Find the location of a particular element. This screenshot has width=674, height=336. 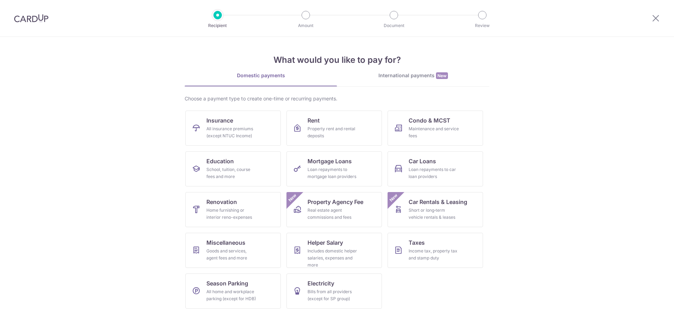

span: Mortgage Loans is located at coordinates (329, 161).